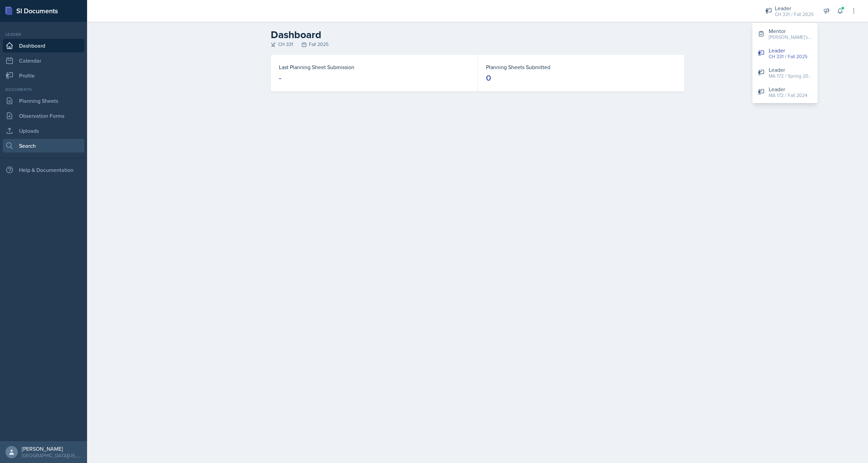 Image resolution: width=868 pixels, height=463 pixels. I want to click on div: Mentor, so click(790, 31).